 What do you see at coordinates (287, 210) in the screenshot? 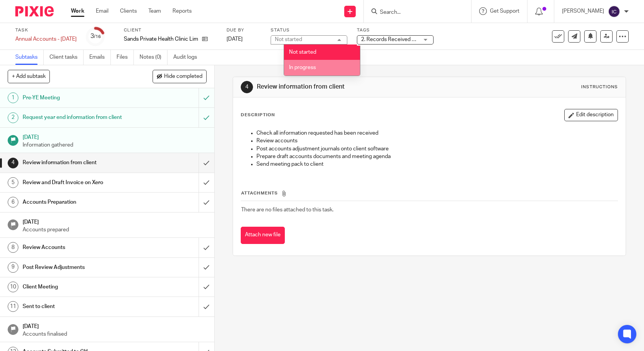
I see `span: There are no files attached to this task.` at bounding box center [287, 210].